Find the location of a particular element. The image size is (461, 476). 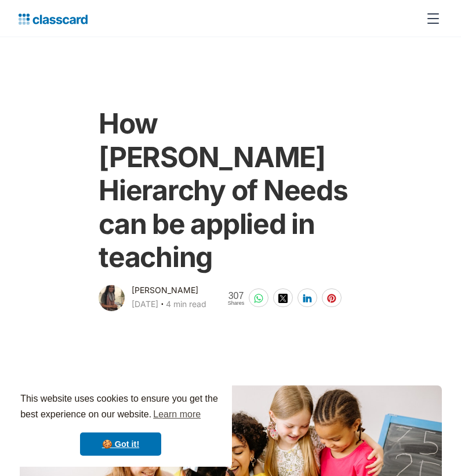

a: learn more about cookies is located at coordinates (177, 415).